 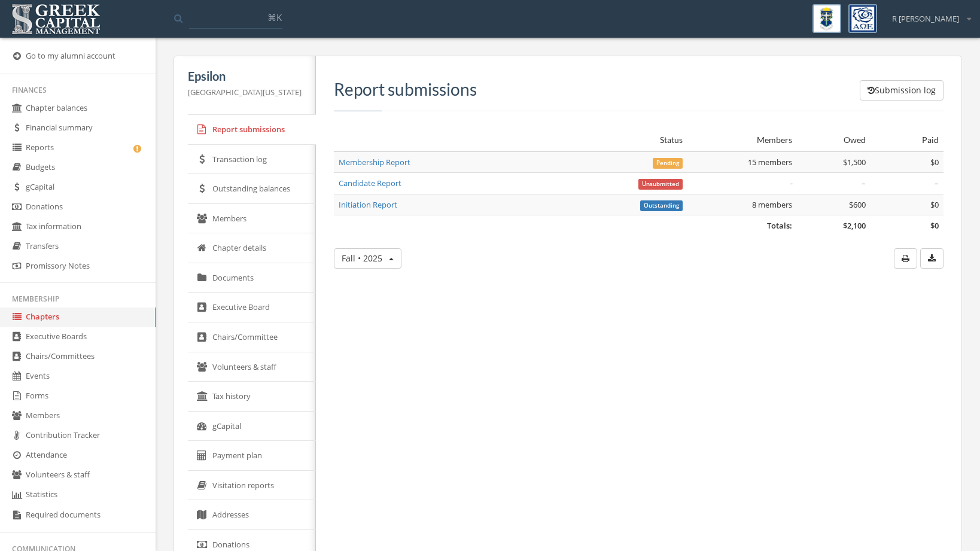 I want to click on th: Owed, so click(x=834, y=140).